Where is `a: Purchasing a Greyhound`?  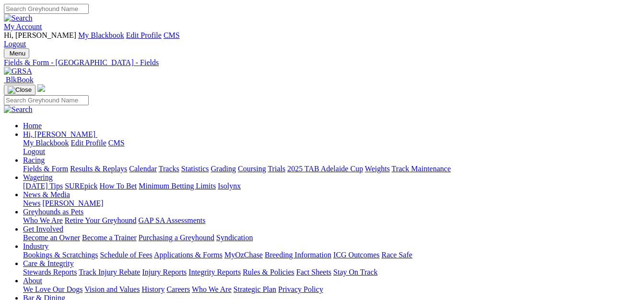
a: Purchasing a Greyhound is located at coordinates (176, 237).